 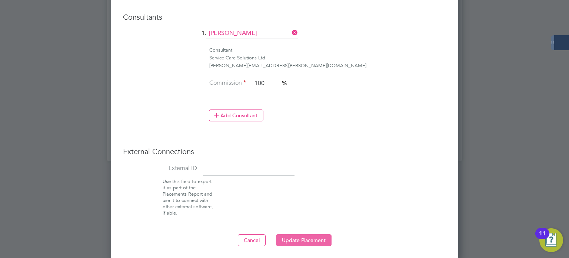 I want to click on button: Cancel, so click(x=252, y=240).